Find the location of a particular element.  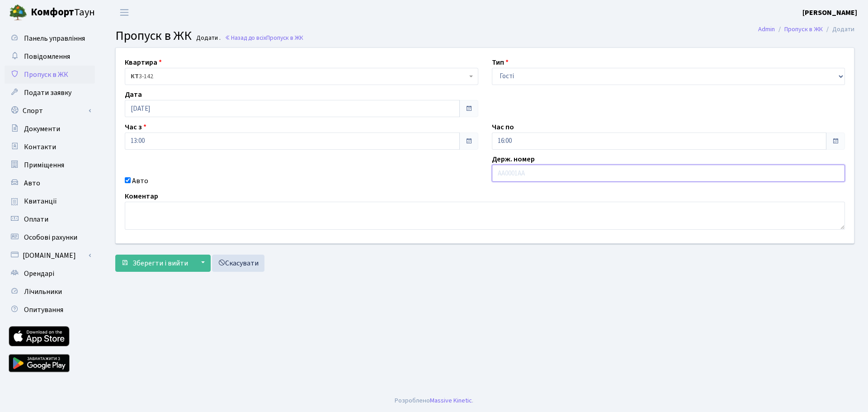

li: Додати is located at coordinates (839, 30).